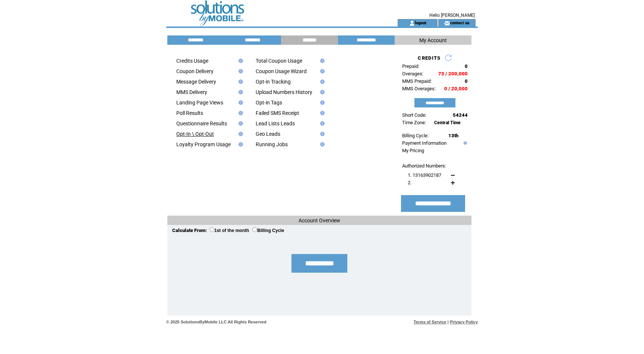 The width and height of the screenshot is (644, 354). I want to click on span: Billing Cycle:, so click(415, 135).